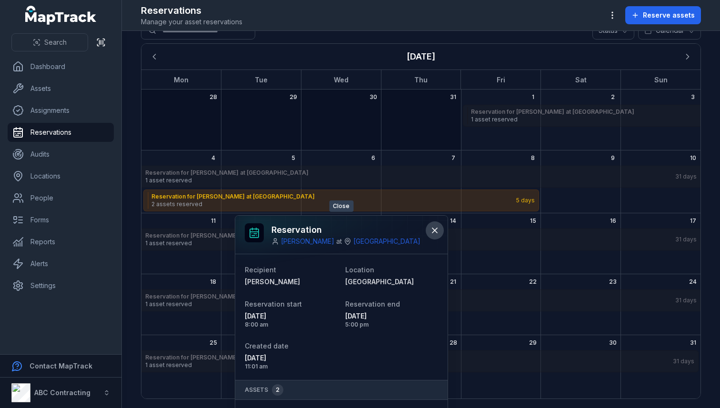 The height and width of the screenshot is (408, 720). Describe the element at coordinates (60, 132) in the screenshot. I see `a: Reservations` at that location.